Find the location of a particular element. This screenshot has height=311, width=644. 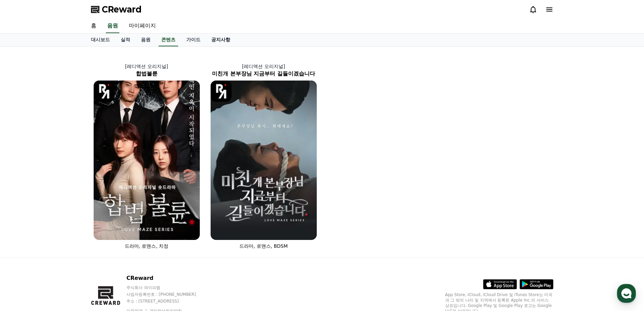

a: 가이드 is located at coordinates (193, 40).